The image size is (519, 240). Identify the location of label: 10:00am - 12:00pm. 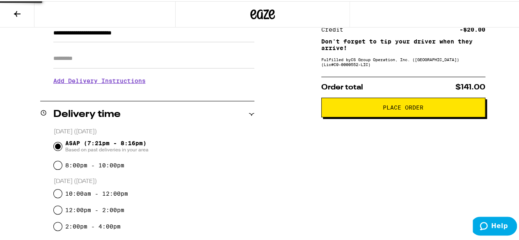
(96, 192).